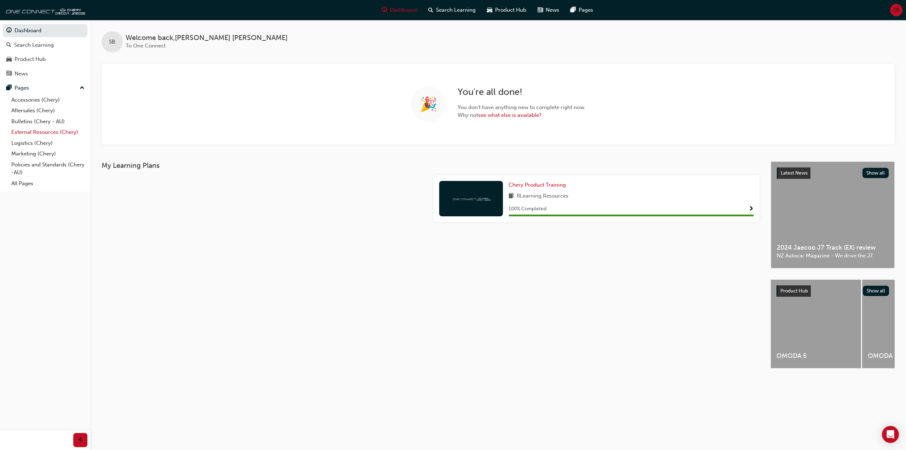 The image size is (906, 450). Describe the element at coordinates (34, 45) in the screenshot. I see `div: Search Learning` at that location.